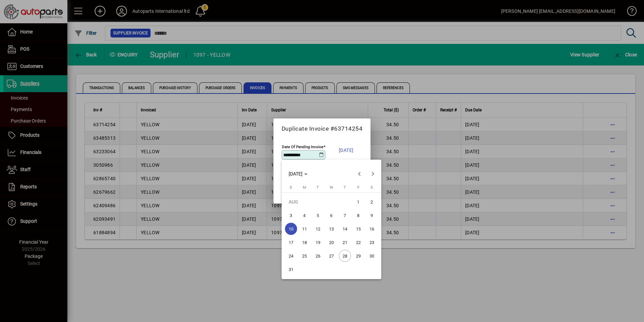 The height and width of the screenshot is (322, 644). I want to click on span: 15, so click(358, 229).